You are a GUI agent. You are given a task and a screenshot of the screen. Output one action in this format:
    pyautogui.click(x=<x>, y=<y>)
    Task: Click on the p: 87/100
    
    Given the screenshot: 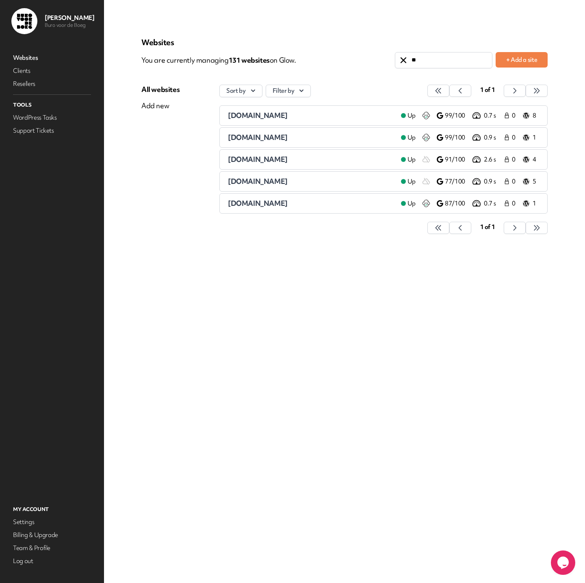 What is the action you would take?
    pyautogui.click(x=458, y=203)
    